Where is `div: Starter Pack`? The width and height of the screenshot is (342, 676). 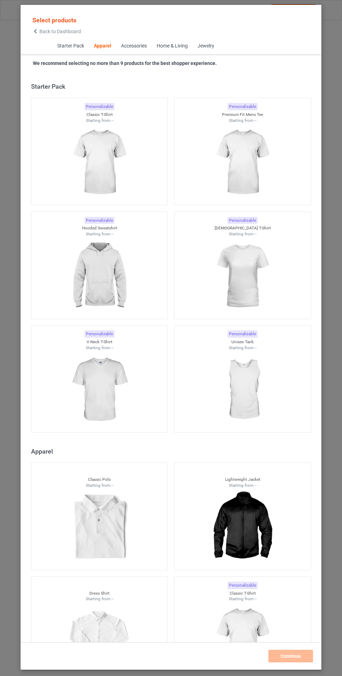 div: Starter Pack is located at coordinates (173, 86).